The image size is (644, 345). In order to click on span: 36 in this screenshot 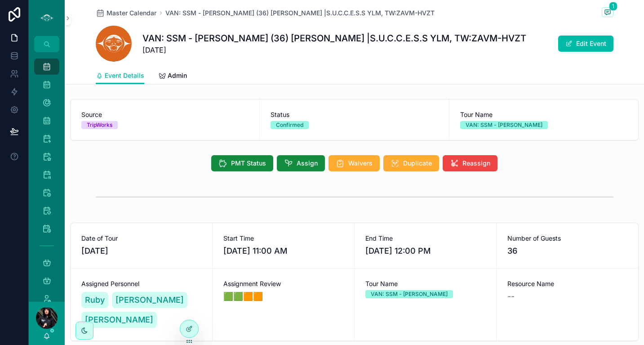, I will do `click(567, 251)`.